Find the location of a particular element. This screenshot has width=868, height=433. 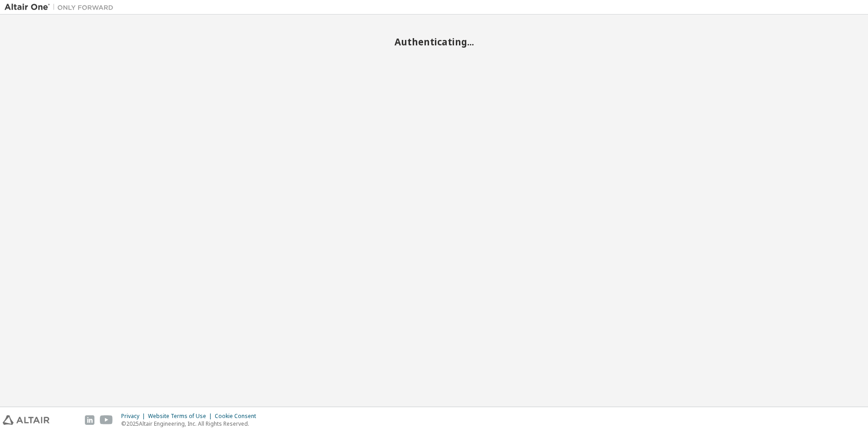

p: © 2025 Altair Engineering, Inc. All Rights Reserved. is located at coordinates (191, 423).